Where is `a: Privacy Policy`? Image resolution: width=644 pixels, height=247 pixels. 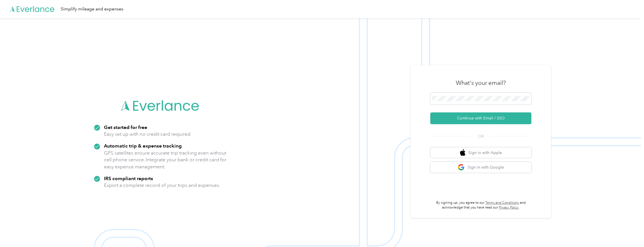
a: Privacy Policy is located at coordinates (509, 208).